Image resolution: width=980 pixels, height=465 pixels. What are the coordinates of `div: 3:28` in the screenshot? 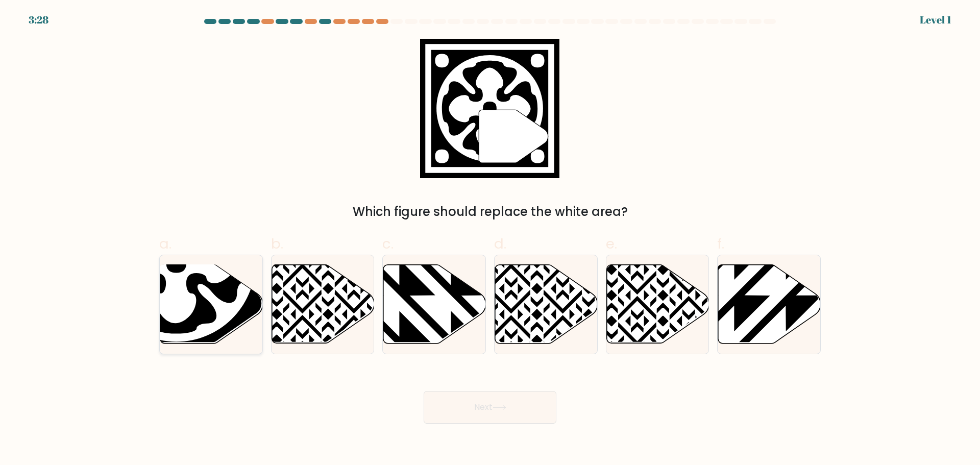 It's located at (38, 19).